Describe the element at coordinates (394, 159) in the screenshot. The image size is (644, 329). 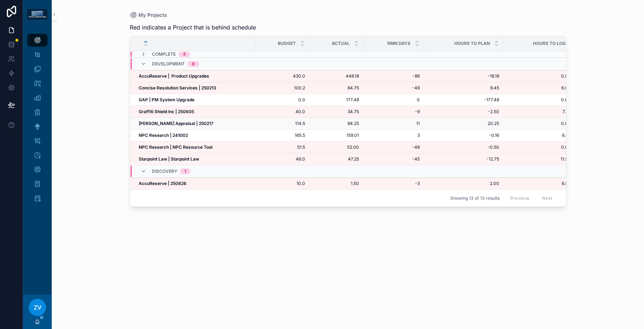
I see `span: -45` at that location.